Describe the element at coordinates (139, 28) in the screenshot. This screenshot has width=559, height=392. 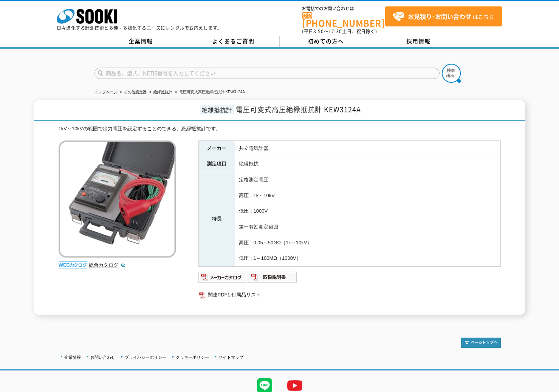
I see `p: 日々進化する計測技術と多種・多様化するニーズにレンタルでお応えします。` at that location.